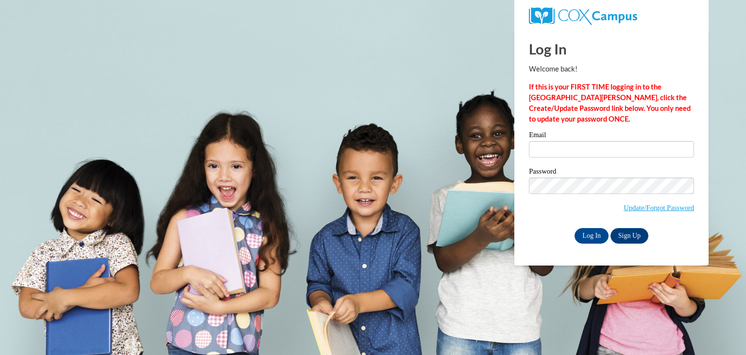 This screenshot has width=746, height=355. What do you see at coordinates (612, 69) in the screenshot?
I see `p: Welcome back!` at bounding box center [612, 69].